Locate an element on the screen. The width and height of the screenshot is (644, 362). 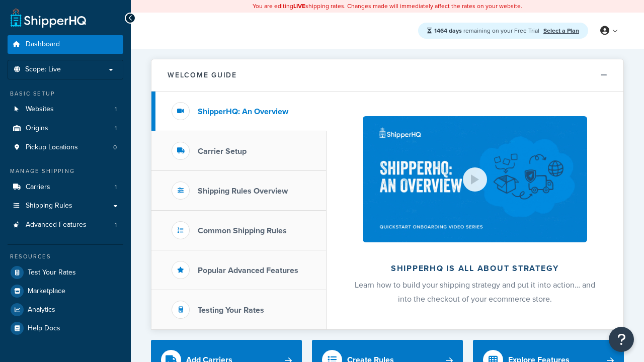
a: Test Your Rates is located at coordinates (65, 273).